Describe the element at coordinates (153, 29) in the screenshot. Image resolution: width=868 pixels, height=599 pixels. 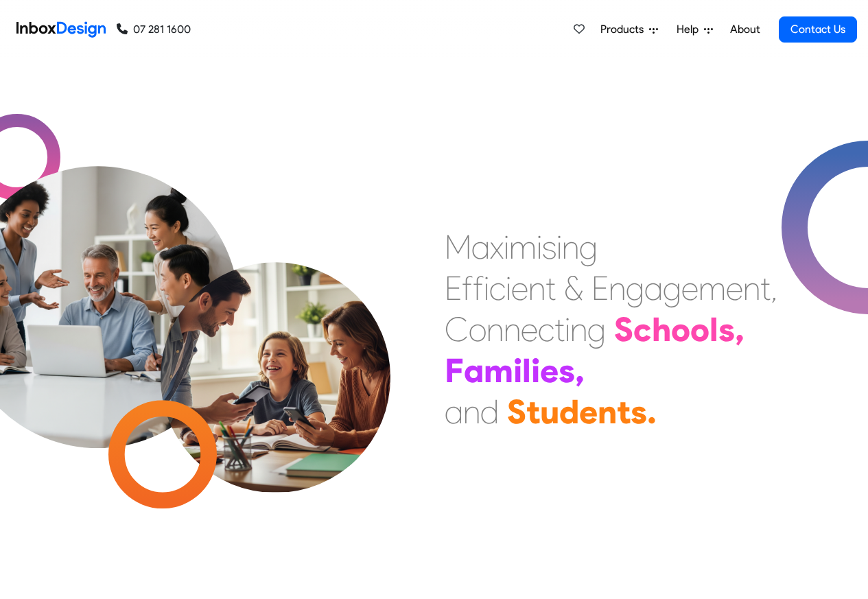
I see `a: 07 281 1600` at that location.